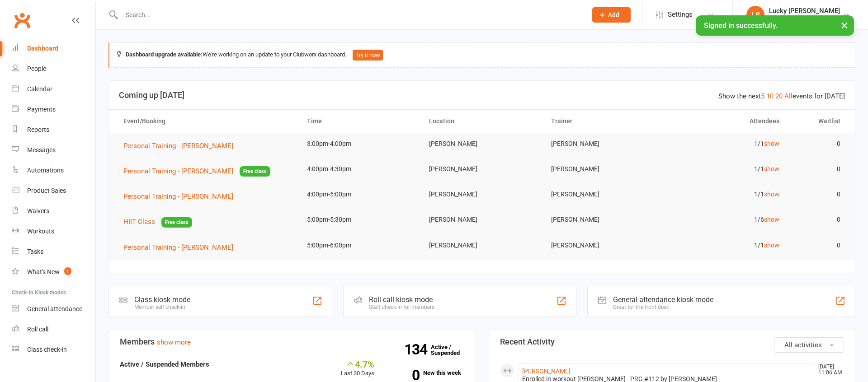 This screenshot has height=382, width=868. Describe the element at coordinates (450, 350) in the screenshot. I see `a: 134Active / Suspended` at that location.